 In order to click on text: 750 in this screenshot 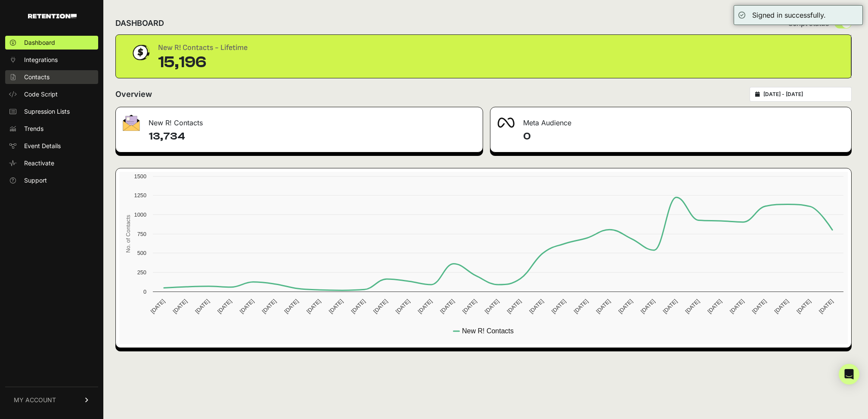, I will do `click(142, 234)`.